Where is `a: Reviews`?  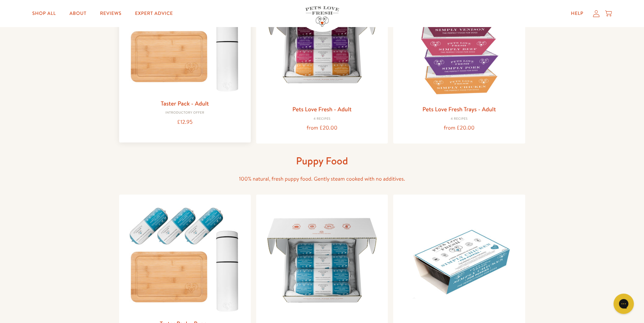 a: Reviews is located at coordinates (110, 13).